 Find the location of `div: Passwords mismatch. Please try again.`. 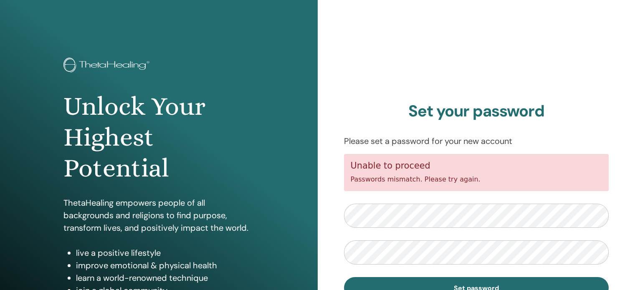

div: Passwords mismatch. Please try again. is located at coordinates (476, 172).